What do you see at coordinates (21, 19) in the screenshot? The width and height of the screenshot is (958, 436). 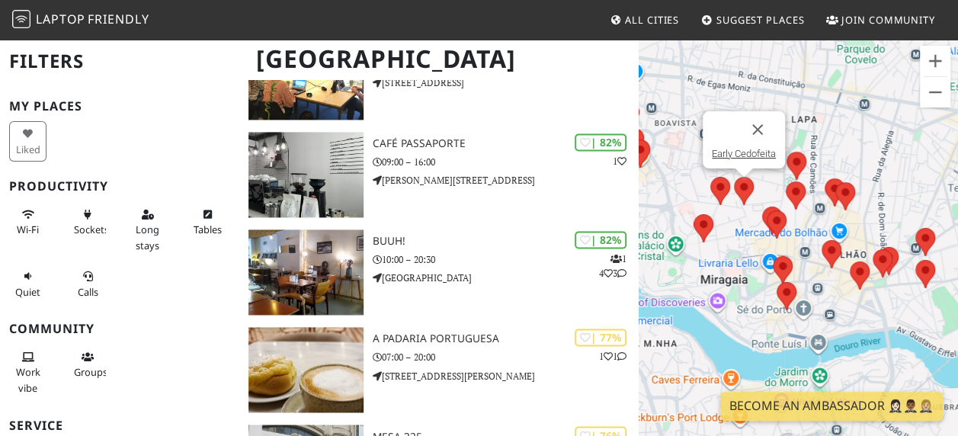 I see `img: LaptopFriendly` at bounding box center [21, 19].